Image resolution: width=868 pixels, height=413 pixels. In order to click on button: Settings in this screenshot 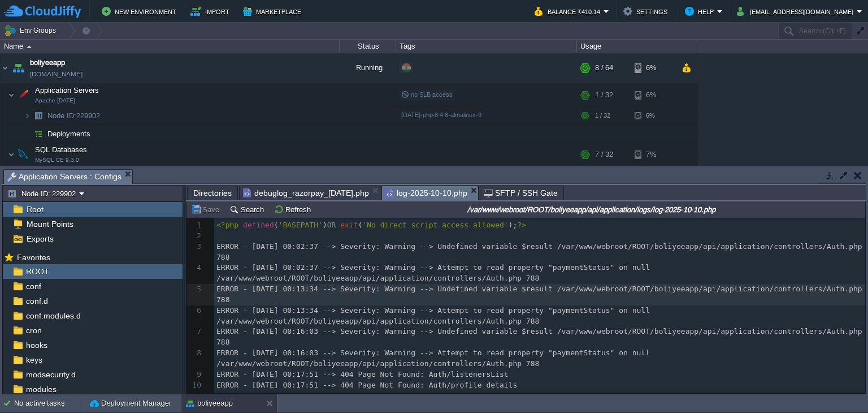, I will do `click(647, 11)`.